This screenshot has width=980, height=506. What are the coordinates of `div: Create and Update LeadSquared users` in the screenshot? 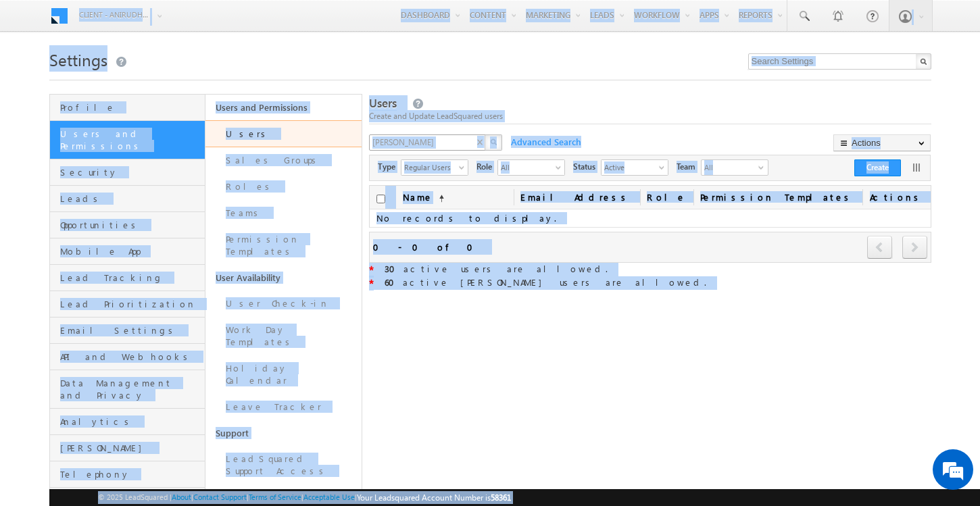 It's located at (650, 116).